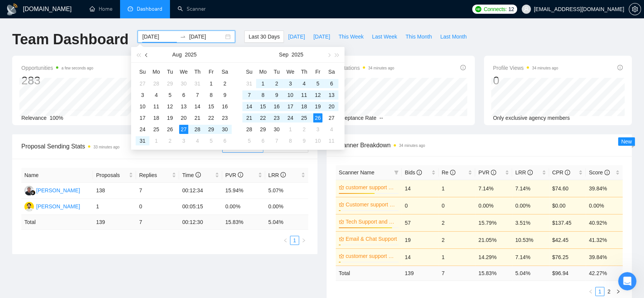  What do you see at coordinates (263, 84) in the screenshot?
I see `td: 2025-09-01` at bounding box center [263, 84].